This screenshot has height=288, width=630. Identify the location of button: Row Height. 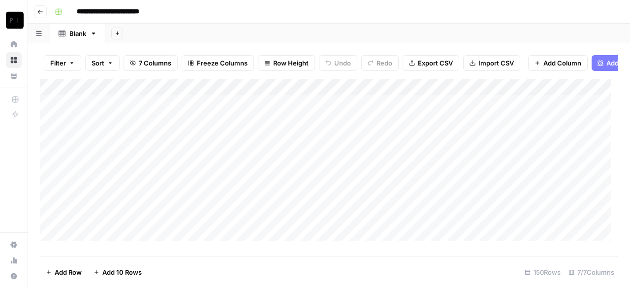
(287, 63).